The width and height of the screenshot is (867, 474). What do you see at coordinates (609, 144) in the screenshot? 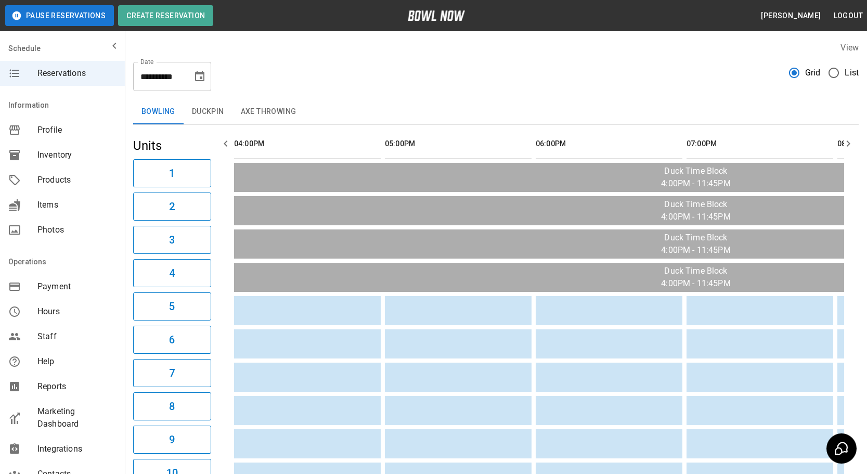
I see `th: 06:00PM` at bounding box center [609, 144].